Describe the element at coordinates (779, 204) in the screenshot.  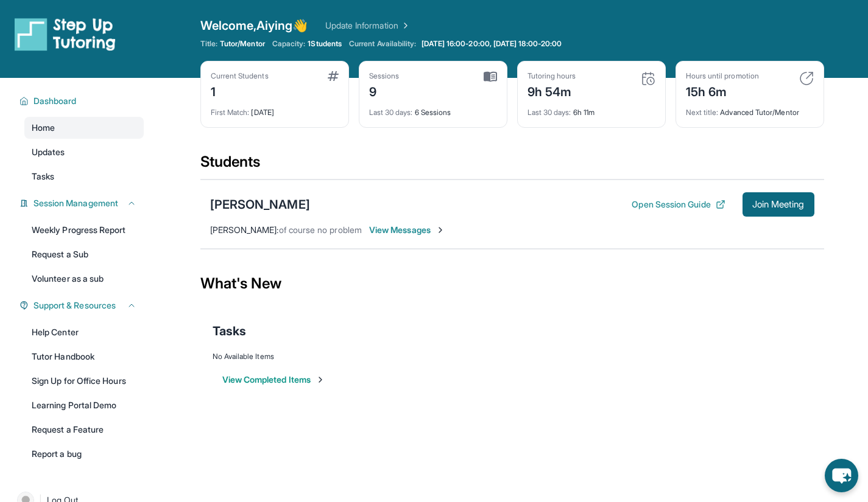
I see `button: Join Meeting` at that location.